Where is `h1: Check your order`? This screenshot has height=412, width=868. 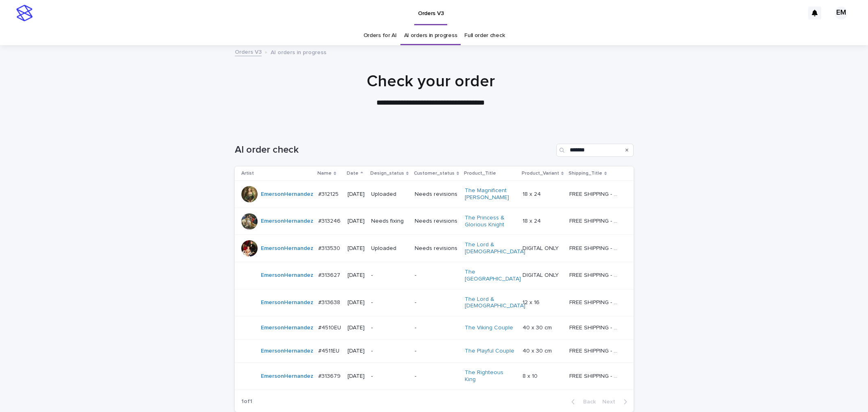
h1: Check your order is located at coordinates (431, 81).